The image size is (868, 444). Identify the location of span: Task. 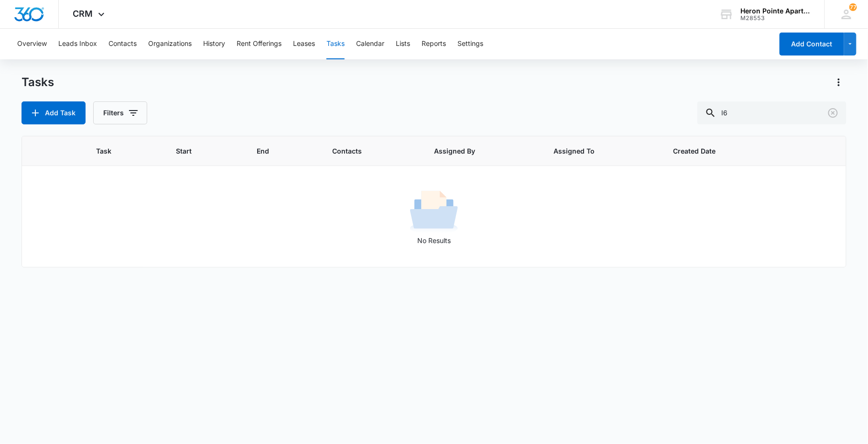
(117, 151).